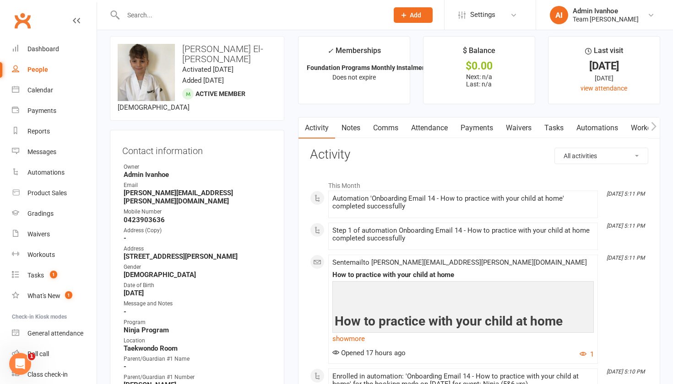  I want to click on strong: Admin Ivanhoe, so click(198, 175).